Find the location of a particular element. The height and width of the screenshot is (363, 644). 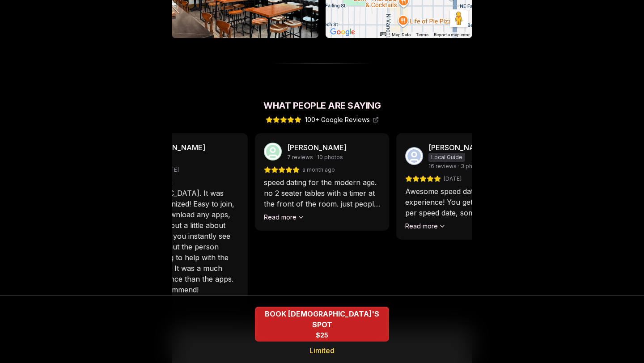

p: speed dating for the modern age. no 2 seater tables with a timer at the front of the room. just p... is located at coordinates (322, 193).